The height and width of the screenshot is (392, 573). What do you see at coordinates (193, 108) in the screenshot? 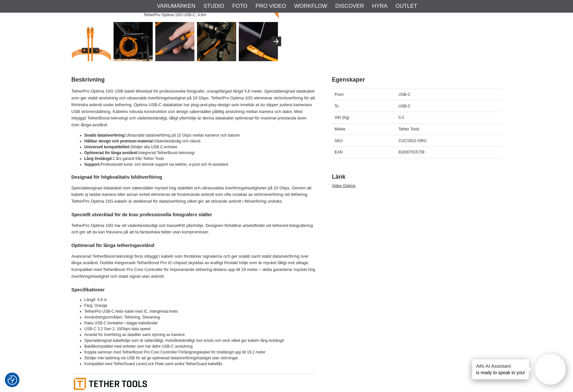
I see `p: TetherPro Optima 10G USB kabel tillverkad för professionella fotografer, orangefärgad längd 4,6 m...` at bounding box center [193, 108].